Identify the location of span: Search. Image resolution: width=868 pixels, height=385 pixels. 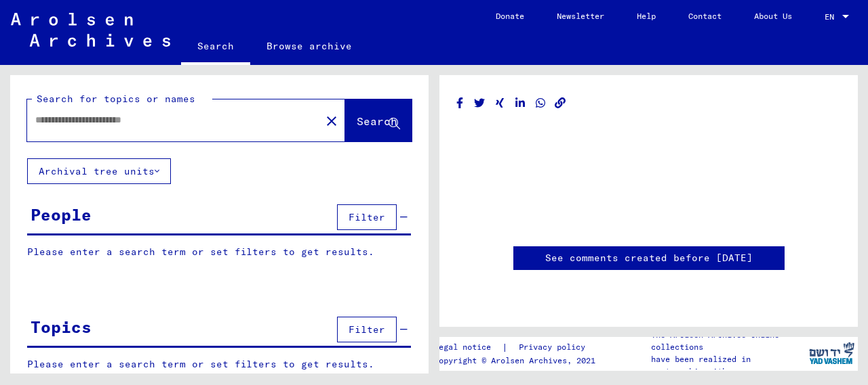
(377, 122).